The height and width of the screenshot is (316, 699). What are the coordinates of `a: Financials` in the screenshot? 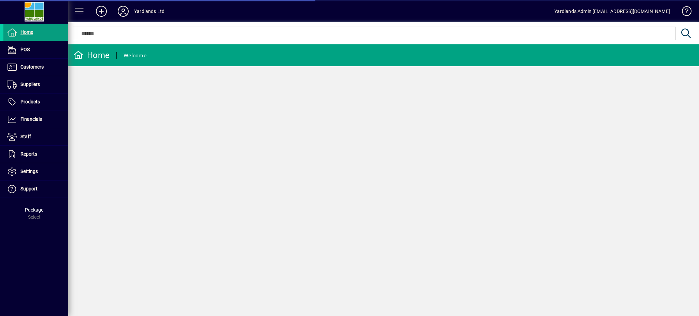 It's located at (36, 119).